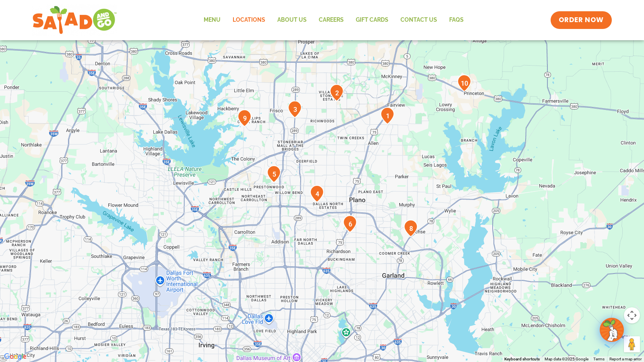 Image resolution: width=644 pixels, height=362 pixels. Describe the element at coordinates (387, 115) in the screenshot. I see `div: 1` at that location.